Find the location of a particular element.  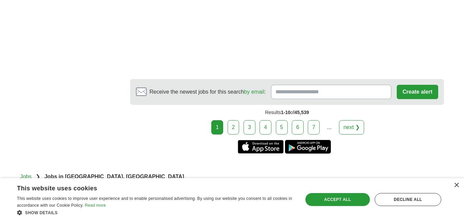

span: 1-10 is located at coordinates (286, 112).